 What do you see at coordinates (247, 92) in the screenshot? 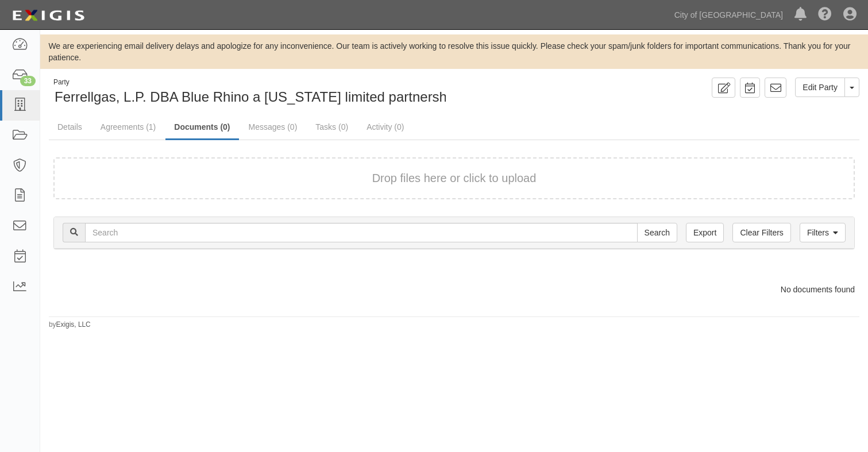
I see `div: Ferrellgas, L.P. DBA Blue Rhino a Delaware limited partnership` at bounding box center [247, 92].